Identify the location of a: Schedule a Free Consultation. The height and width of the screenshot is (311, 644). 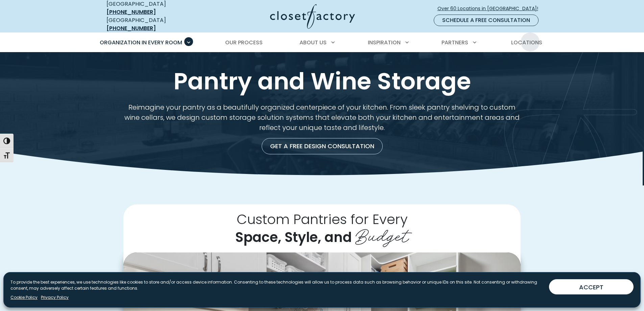
(486, 20).